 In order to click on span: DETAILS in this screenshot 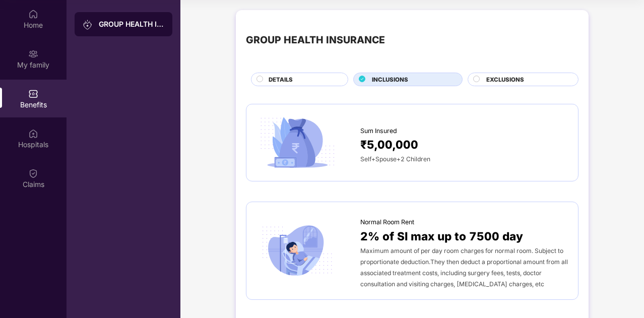, I will do `click(281, 79)`.